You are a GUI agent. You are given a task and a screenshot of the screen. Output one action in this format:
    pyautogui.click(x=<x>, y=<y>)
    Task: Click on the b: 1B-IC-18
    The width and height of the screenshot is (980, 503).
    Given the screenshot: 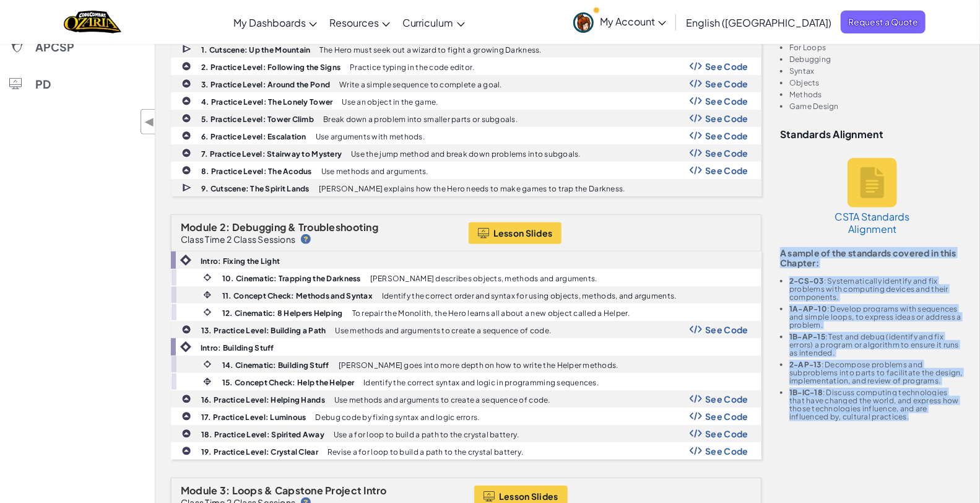 What is the action you would take?
    pyautogui.click(x=806, y=392)
    